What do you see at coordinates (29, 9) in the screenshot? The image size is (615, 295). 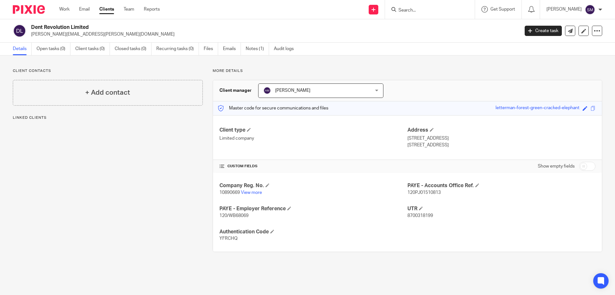 I see `img: Pixie` at bounding box center [29, 9].